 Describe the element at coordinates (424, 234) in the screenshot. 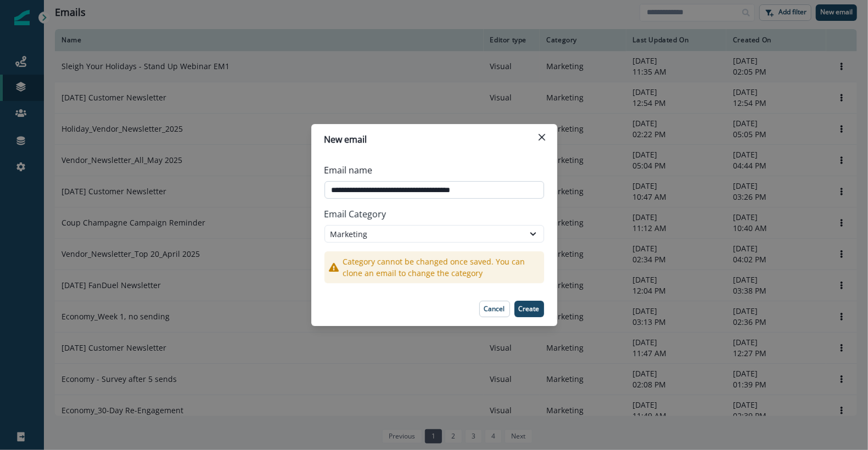

I see `div: Marketing` at that location.